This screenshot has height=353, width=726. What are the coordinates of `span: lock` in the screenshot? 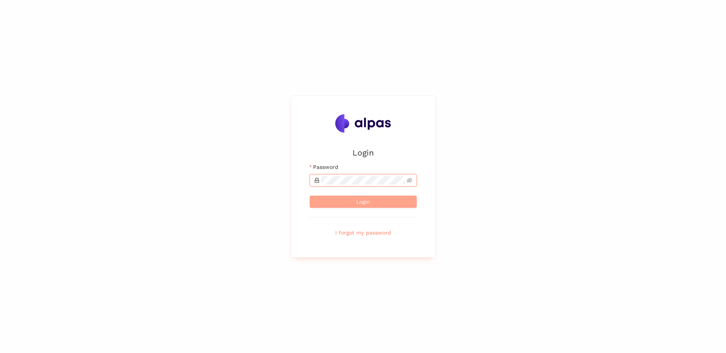 It's located at (317, 181).